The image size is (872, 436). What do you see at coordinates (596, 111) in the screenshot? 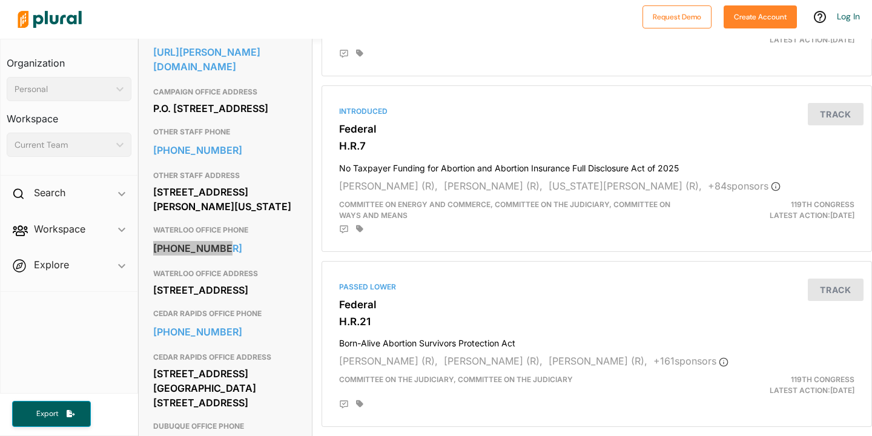
I see `div: Introduced` at bounding box center [596, 111].